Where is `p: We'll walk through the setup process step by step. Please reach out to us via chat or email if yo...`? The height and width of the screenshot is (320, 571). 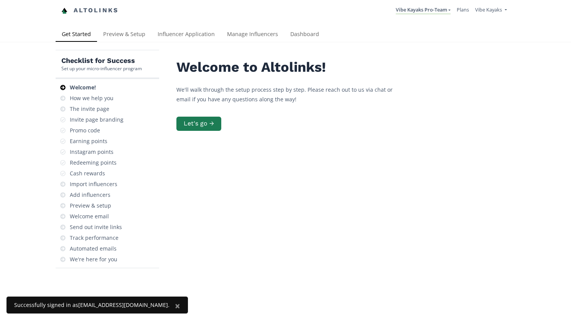
p: We'll walk through the setup process step by step. Please reach out to us via chat or email if yo... is located at coordinates (291, 94).